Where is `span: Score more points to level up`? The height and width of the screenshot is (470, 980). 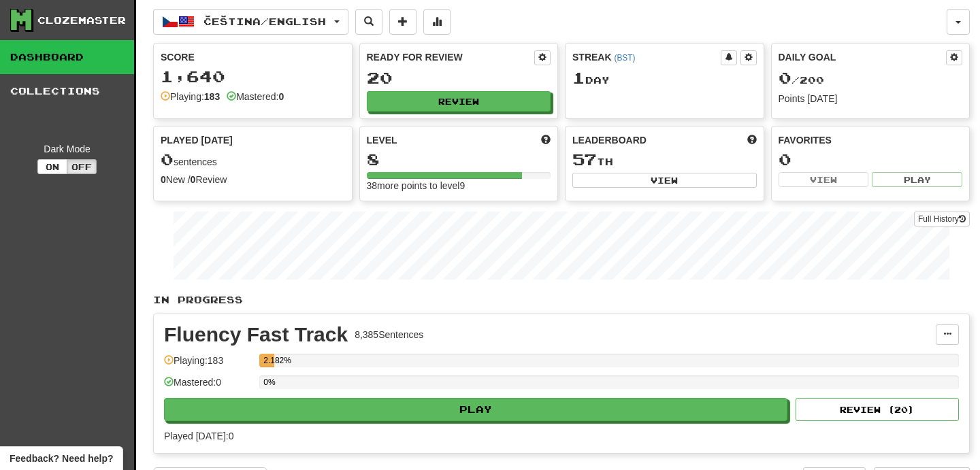 span: Score more points to level up is located at coordinates (546, 140).